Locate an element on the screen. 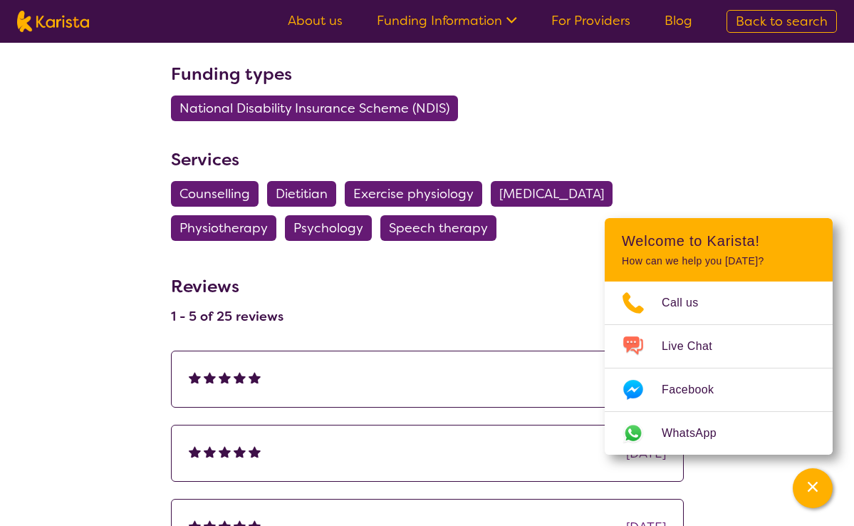 This screenshot has height=526, width=854. a: For Providers is located at coordinates (591, 21).